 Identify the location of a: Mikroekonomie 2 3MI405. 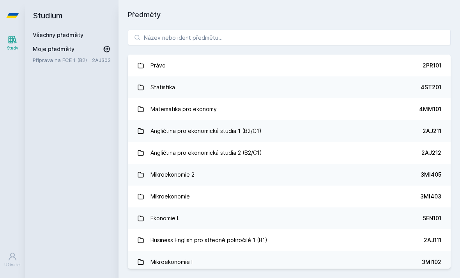
(289, 175).